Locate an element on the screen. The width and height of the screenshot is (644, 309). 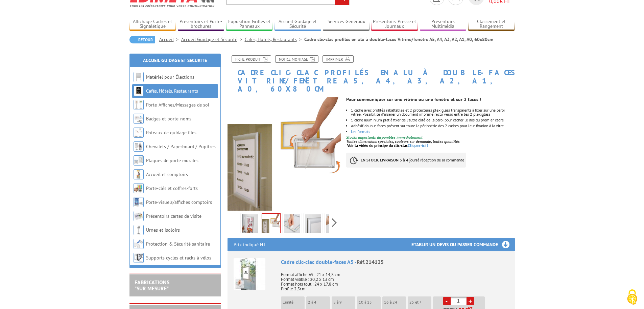
a: Exposition Grilles et Panneaux is located at coordinates (250, 24).